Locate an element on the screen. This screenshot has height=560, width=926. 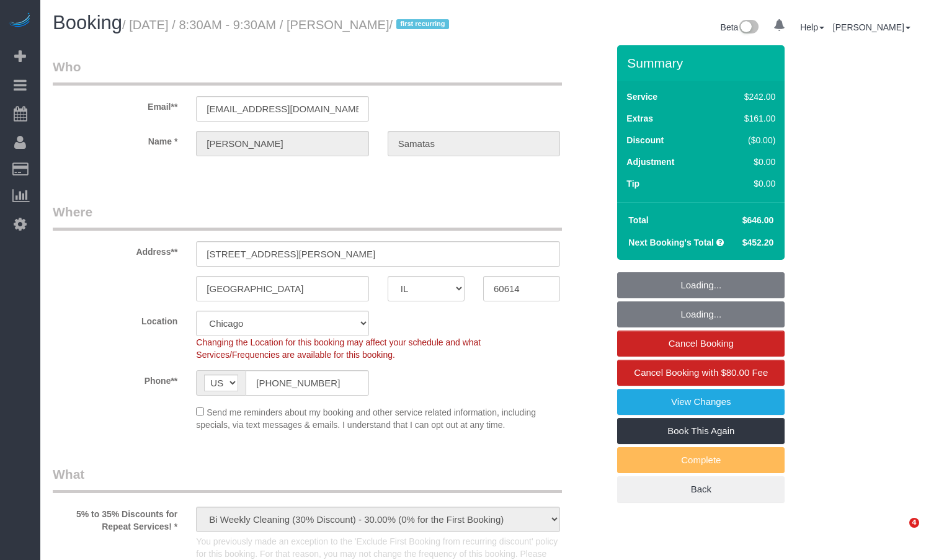
input: Last Name* is located at coordinates (473, 143).